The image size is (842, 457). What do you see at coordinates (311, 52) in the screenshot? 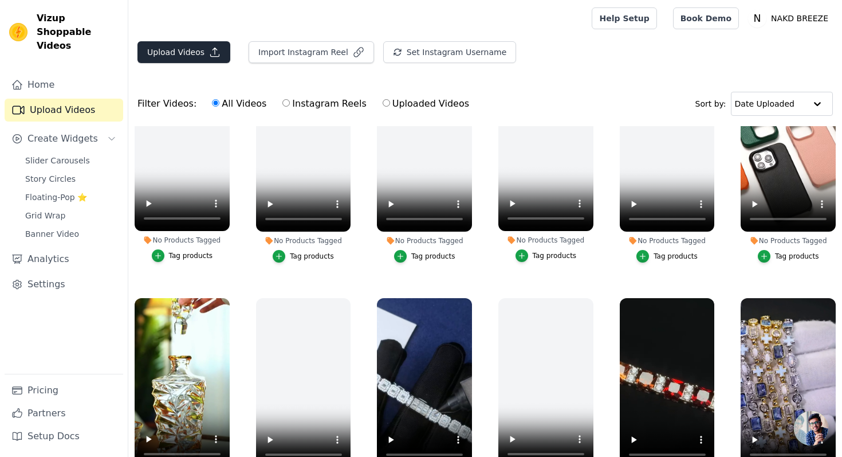
I see `button: Import Instagram Reel` at bounding box center [311, 52].